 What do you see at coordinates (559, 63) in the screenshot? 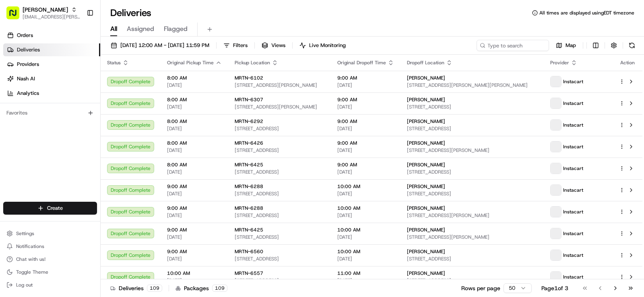
I see `span: Provider` at bounding box center [559, 63].